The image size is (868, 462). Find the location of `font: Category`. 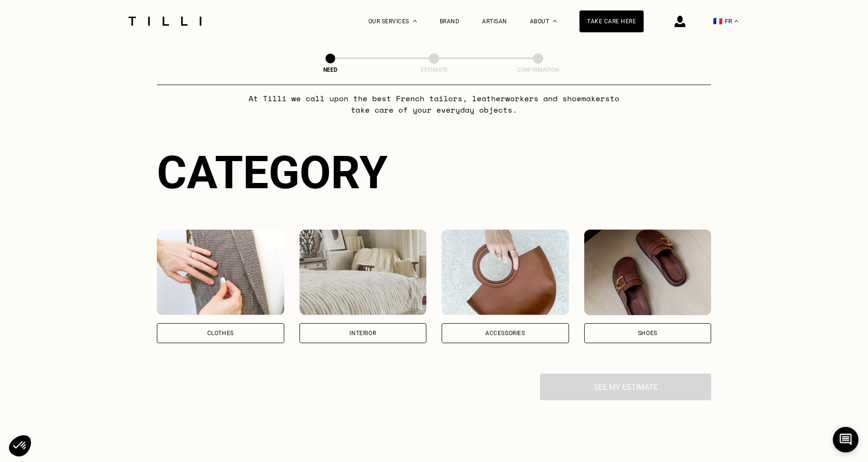

font: Category is located at coordinates (272, 173).